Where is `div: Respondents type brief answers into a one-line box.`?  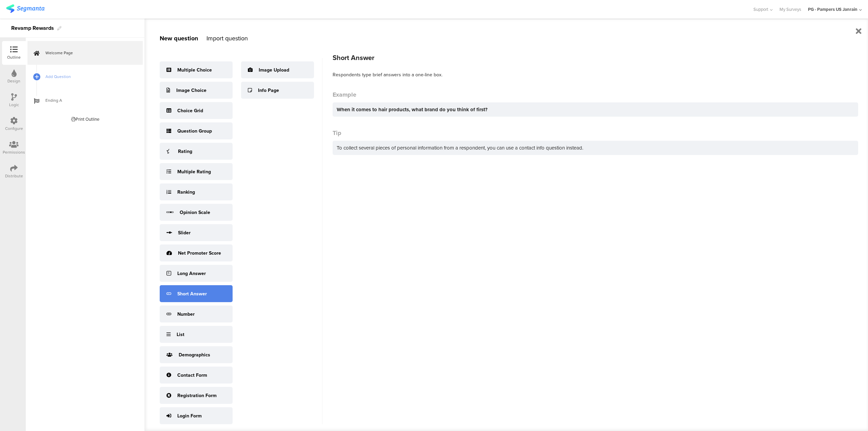
div: Respondents type brief answers into a one-line box. is located at coordinates (595, 75).